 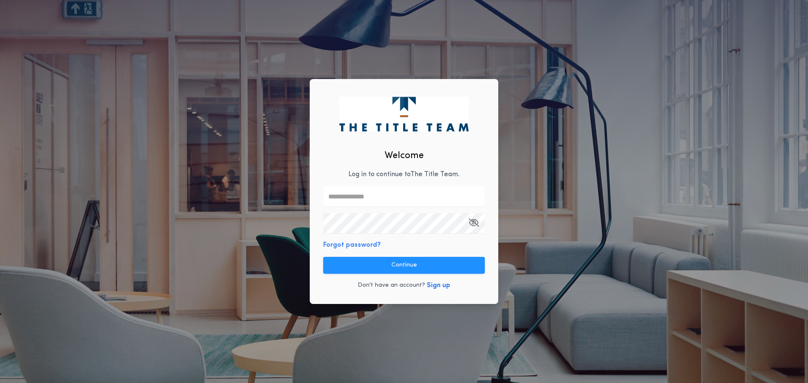 I want to click on button: Continue, so click(x=404, y=265).